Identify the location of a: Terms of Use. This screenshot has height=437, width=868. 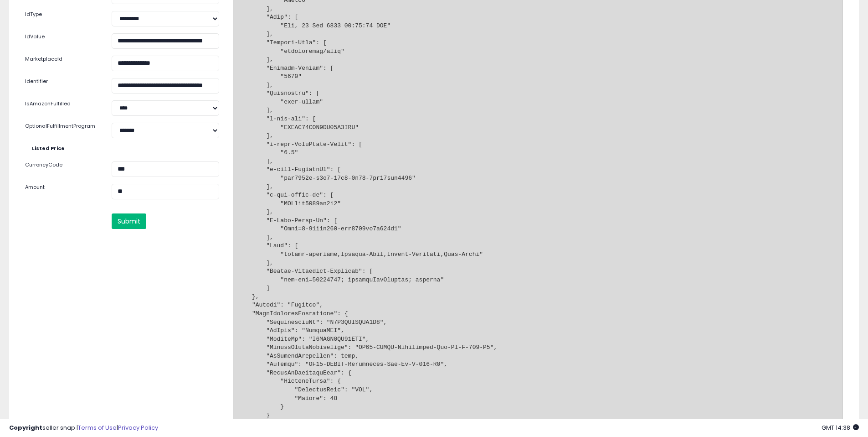
(97, 427).